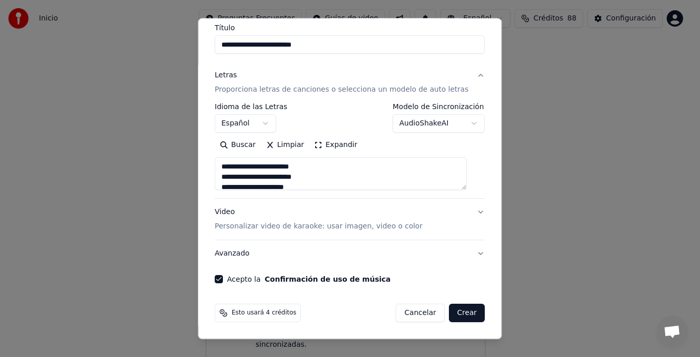  Describe the element at coordinates (349, 83) in the screenshot. I see `button: LetrasProporciona letras de canciones o selecciona un modelo de auto letras` at that location.